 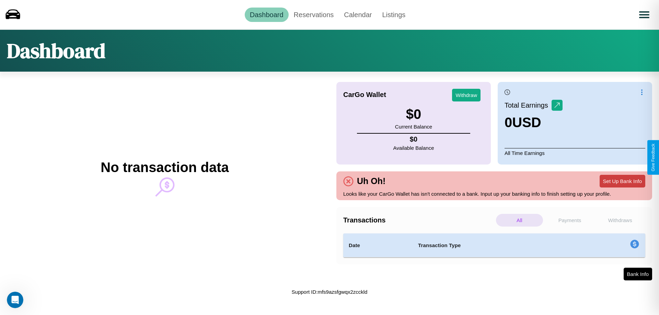 I want to click on h4: Transaction Type, so click(x=496, y=246).